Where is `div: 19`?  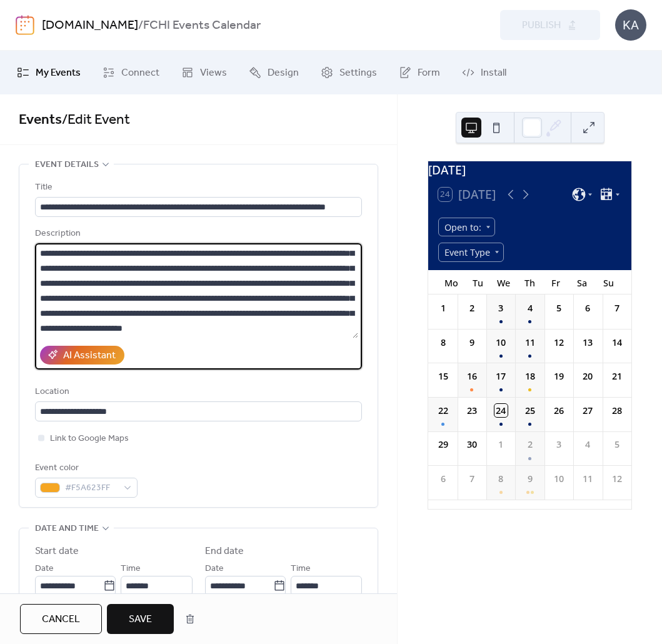 div: 19 is located at coordinates (559, 376).